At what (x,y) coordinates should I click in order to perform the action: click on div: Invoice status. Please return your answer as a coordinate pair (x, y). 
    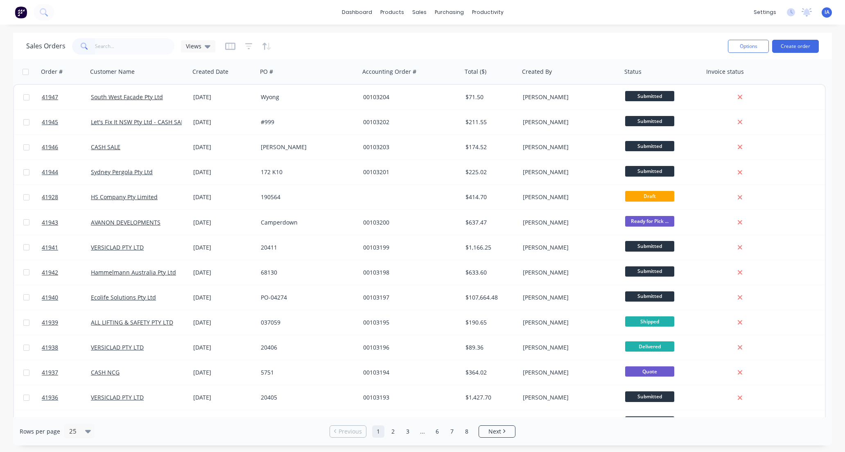
    Looking at the image, I should click on (725, 72).